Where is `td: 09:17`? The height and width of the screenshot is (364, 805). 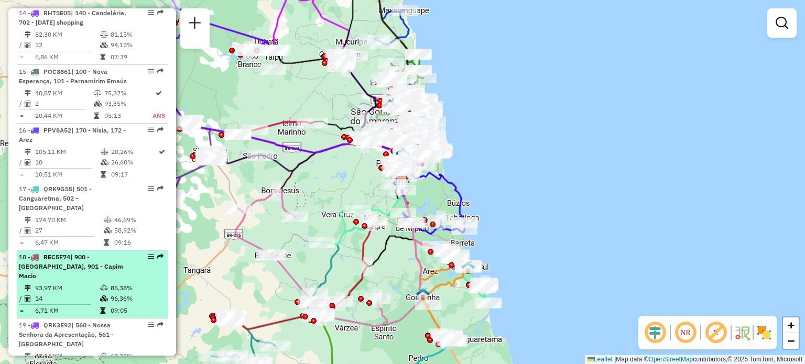 td: 09:17 is located at coordinates (134, 175).